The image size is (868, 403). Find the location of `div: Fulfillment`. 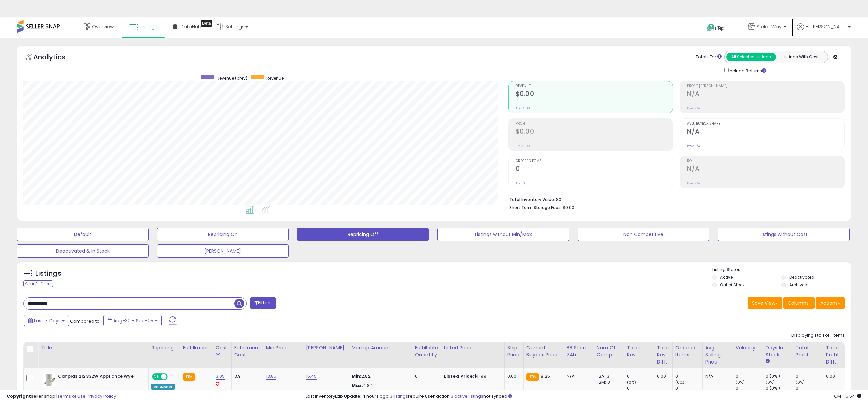

div: Fulfillment is located at coordinates (196, 347).